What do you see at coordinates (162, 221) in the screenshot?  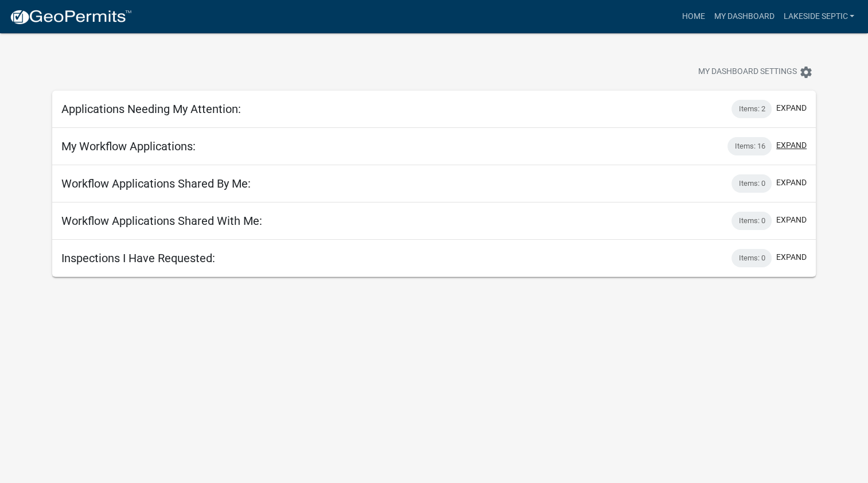 I see `h5: Workflow Applications Shared With Me:` at bounding box center [162, 221].